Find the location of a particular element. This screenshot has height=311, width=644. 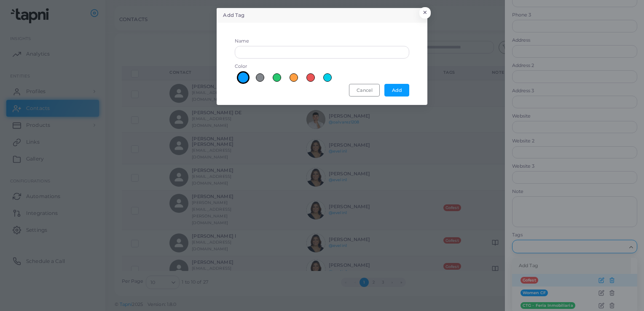

button: Cancel is located at coordinates (364, 90).